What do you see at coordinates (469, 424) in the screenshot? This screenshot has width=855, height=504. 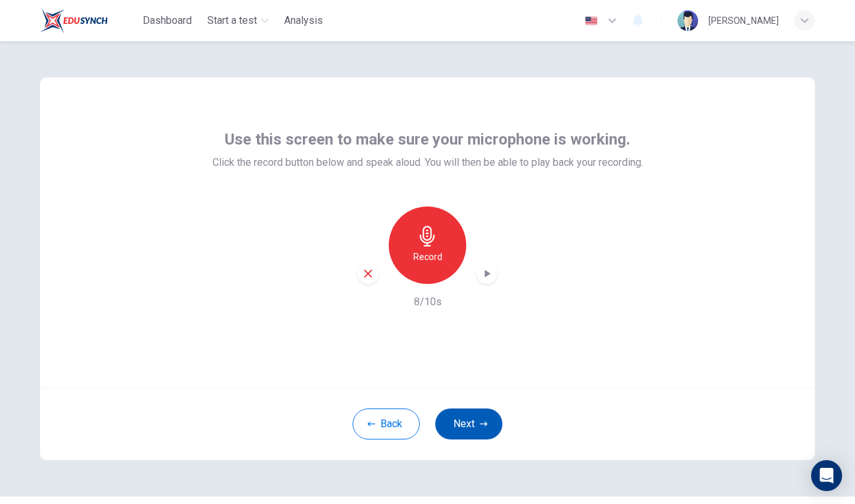 I see `button: Next` at bounding box center [469, 424].